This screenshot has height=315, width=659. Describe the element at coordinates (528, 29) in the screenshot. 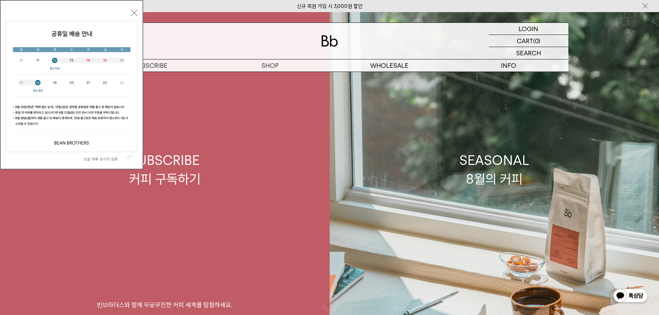

I see `a: LOGIN` at that location.